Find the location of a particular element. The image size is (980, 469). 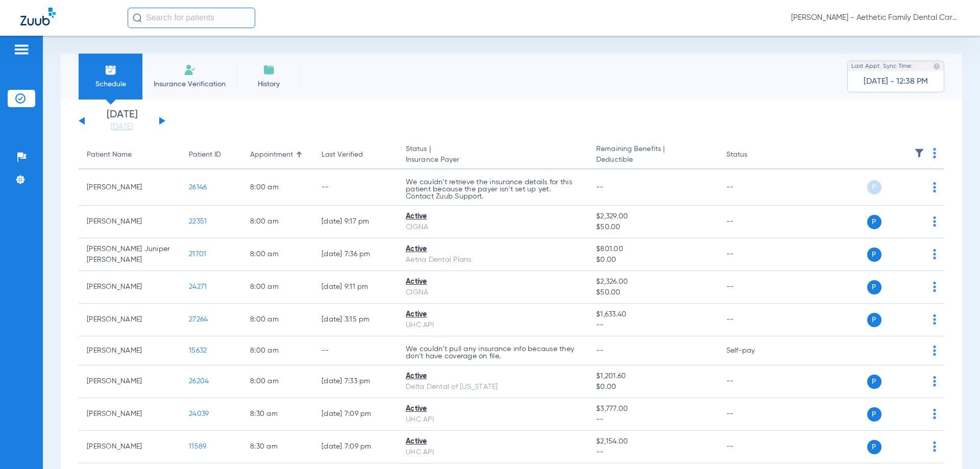

span: $1,633.40 is located at coordinates (653, 315).